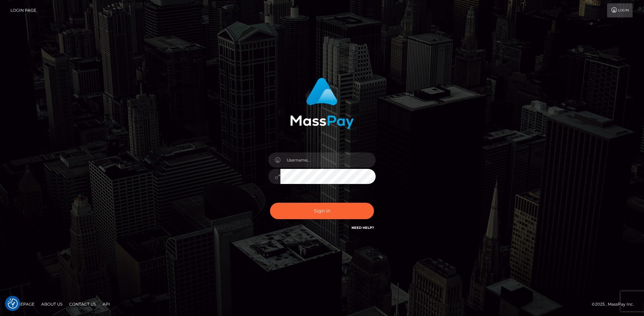  What do you see at coordinates (22, 304) in the screenshot?
I see `a: Homepage` at bounding box center [22, 304].